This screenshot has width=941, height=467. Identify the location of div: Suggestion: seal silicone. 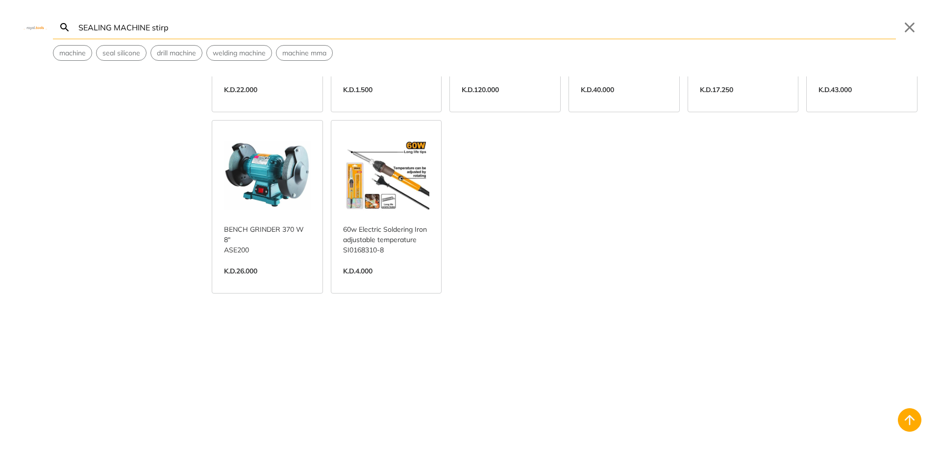
(121, 53).